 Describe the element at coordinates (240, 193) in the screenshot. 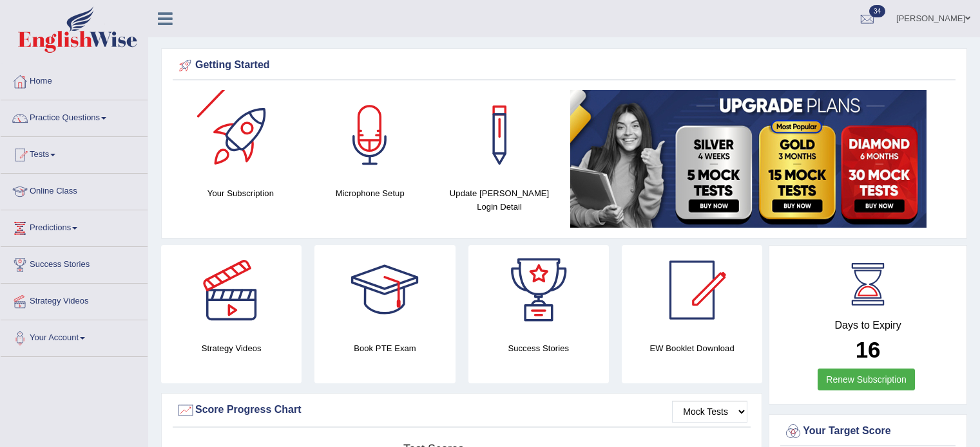

I see `h4: Your Subscription` at that location.